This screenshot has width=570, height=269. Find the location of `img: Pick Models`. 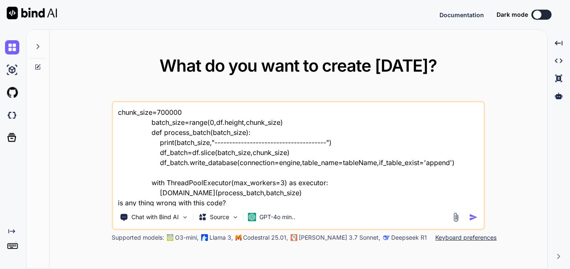

img: Pick Models is located at coordinates (235, 217).